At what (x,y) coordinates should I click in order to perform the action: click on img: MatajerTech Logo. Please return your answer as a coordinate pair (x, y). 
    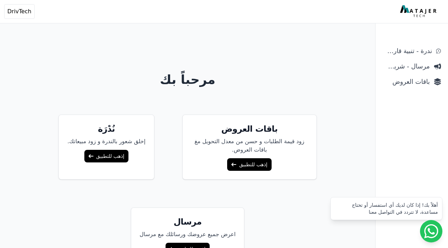
    Looking at the image, I should click on (419, 12).